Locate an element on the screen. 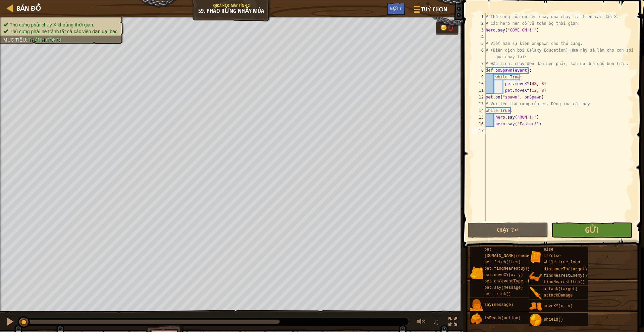 This screenshot has width=644, height=332. div: 0 is located at coordinates (451, 28).